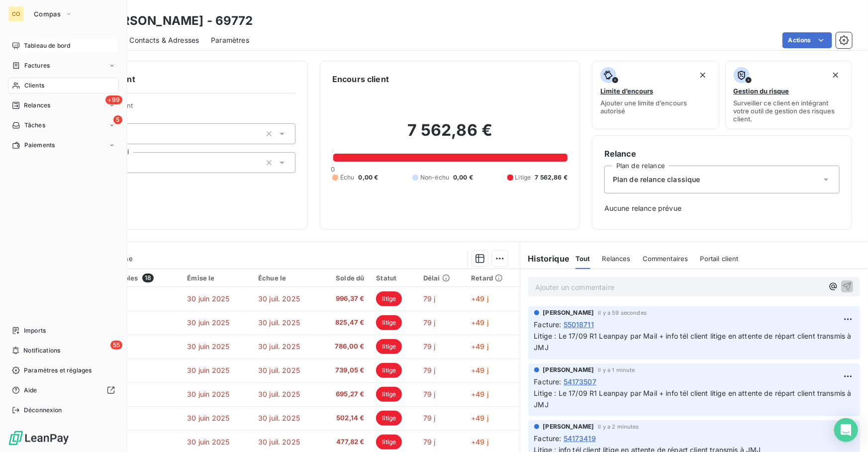 Image resolution: width=868 pixels, height=452 pixels. What do you see at coordinates (216, 278) in the screenshot?
I see `div: Émise le` at bounding box center [216, 278].